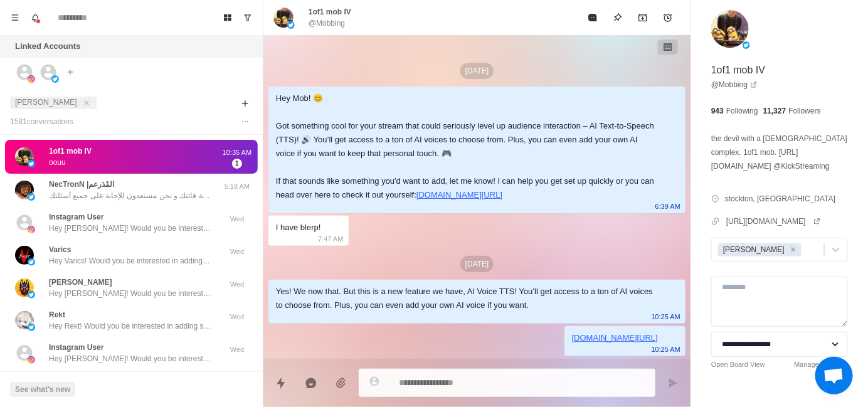  What do you see at coordinates (57, 163) in the screenshot?
I see `p: oouu` at bounding box center [57, 163].